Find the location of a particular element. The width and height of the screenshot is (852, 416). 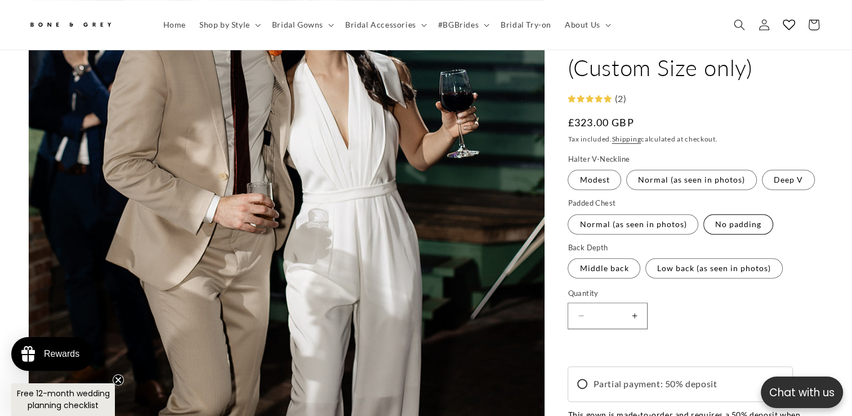

legend: Halter V-Neckline is located at coordinates (599, 159).